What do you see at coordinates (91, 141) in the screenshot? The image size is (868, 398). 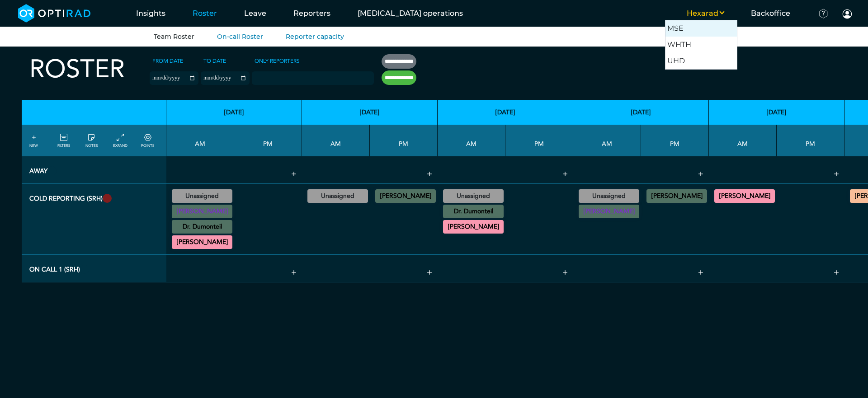 I see `a: show/hide notes` at bounding box center [91, 141].